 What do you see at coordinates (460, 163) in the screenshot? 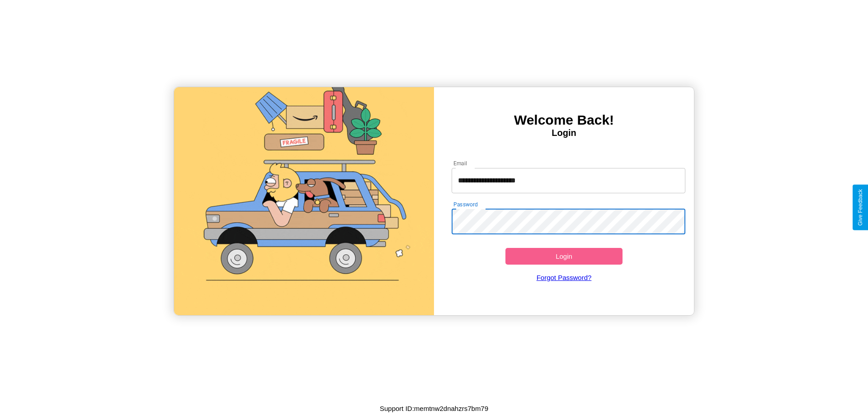
I see `label: Email` at bounding box center [460, 163].